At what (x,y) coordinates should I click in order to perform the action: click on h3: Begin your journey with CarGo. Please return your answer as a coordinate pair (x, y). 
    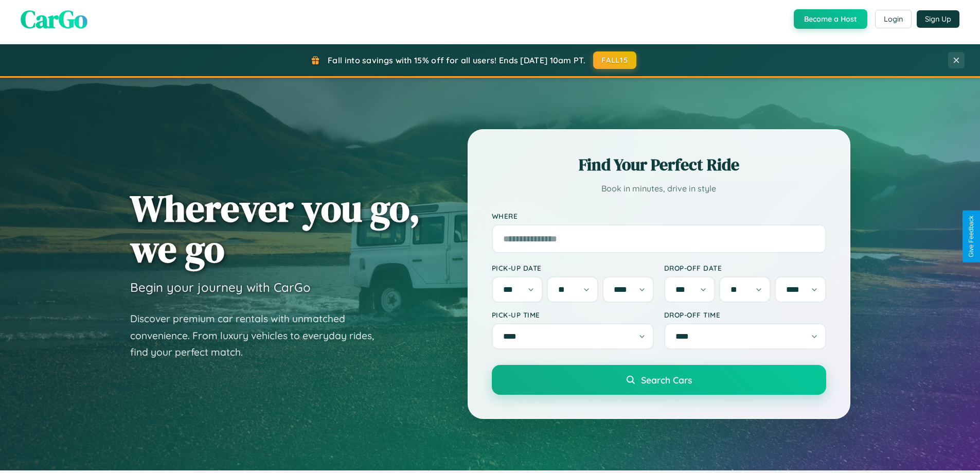
    Looking at the image, I should click on (220, 287).